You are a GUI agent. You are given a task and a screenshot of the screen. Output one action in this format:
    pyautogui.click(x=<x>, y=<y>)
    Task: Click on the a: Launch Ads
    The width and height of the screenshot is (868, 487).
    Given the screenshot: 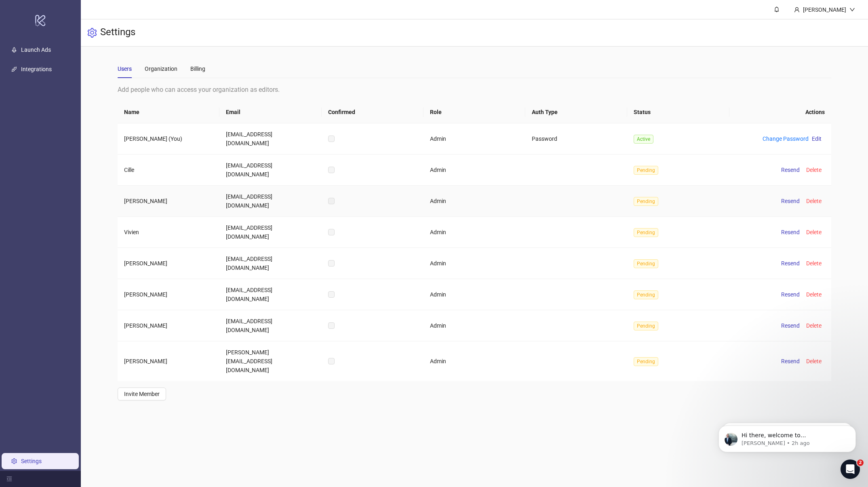 What is the action you would take?
    pyautogui.click(x=36, y=50)
    